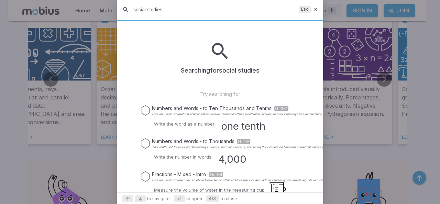 Image resolution: width=440 pixels, height=204 pixels. Describe the element at coordinates (229, 199) in the screenshot. I see `span: to close` at that location.